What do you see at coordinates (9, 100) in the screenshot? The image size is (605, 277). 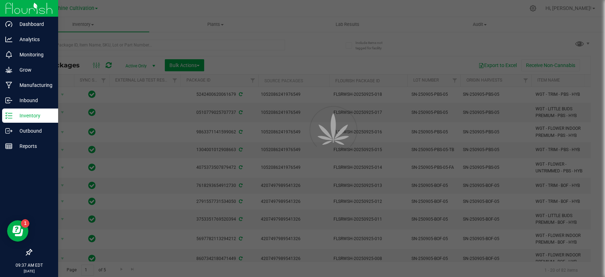 I see `inline-svg: Inbound` at bounding box center [9, 100].